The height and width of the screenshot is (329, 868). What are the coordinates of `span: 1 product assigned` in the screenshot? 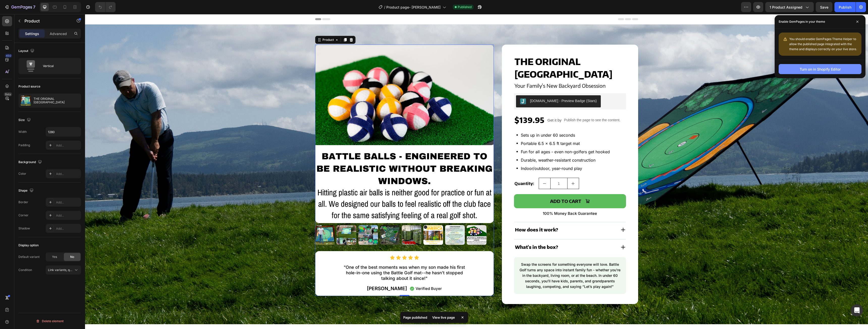 It's located at (786, 7).